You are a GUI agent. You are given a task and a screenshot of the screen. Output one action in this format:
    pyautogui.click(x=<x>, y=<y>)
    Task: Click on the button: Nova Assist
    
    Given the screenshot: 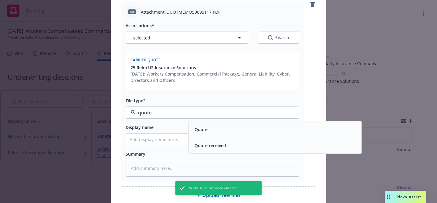 What is the action you would take?
    pyautogui.click(x=406, y=197)
    